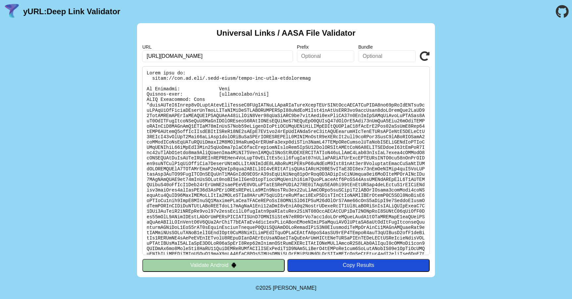 The height and width of the screenshot is (299, 572). What do you see at coordinates (326, 47) in the screenshot?
I see `label: Prefix` at bounding box center [326, 47].